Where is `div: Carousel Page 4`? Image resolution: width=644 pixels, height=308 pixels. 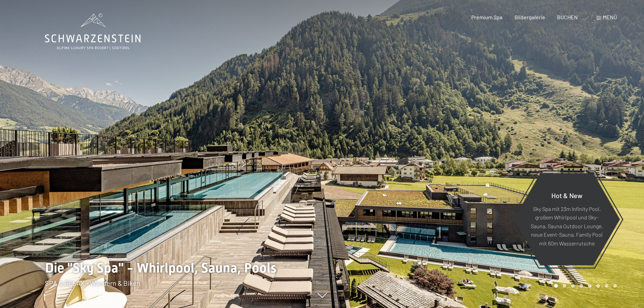 div: Carousel Page 4 is located at coordinates (581, 286).